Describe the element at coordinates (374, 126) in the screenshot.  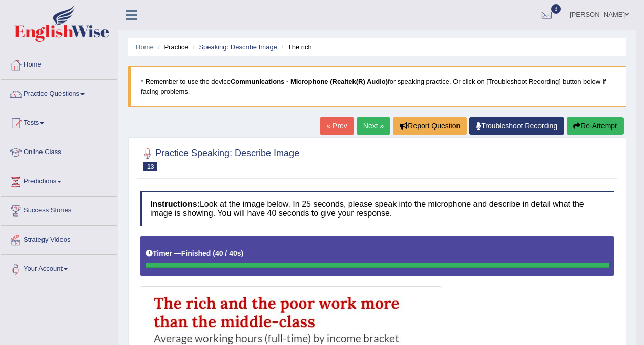
I see `a: Next »` at that location.